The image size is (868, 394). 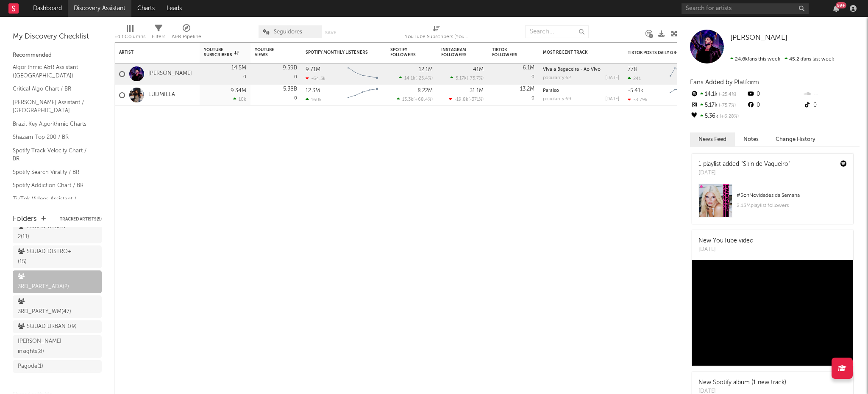 I want to click on a: 3RD_PARTY_ADA(2), so click(x=57, y=282).